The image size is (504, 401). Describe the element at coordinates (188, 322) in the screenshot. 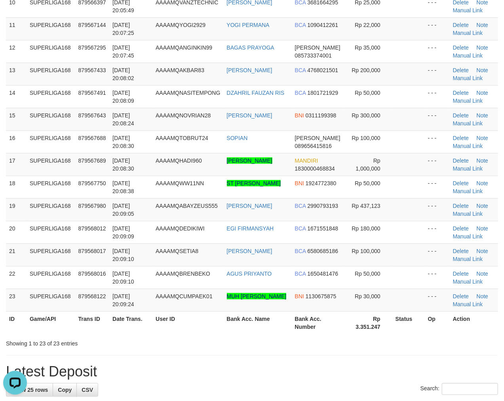

I see `th: User ID` at that location.